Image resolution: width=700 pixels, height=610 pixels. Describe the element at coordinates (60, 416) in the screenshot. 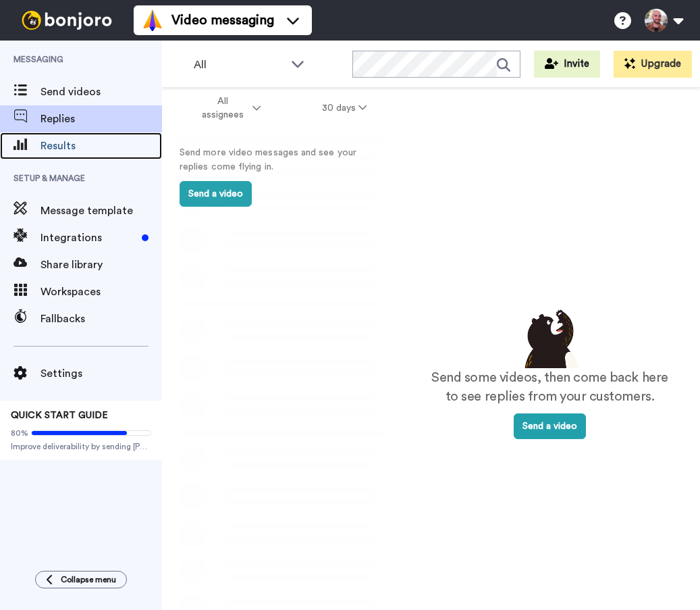

I see `span: QUICK START GUIDE` at that location.